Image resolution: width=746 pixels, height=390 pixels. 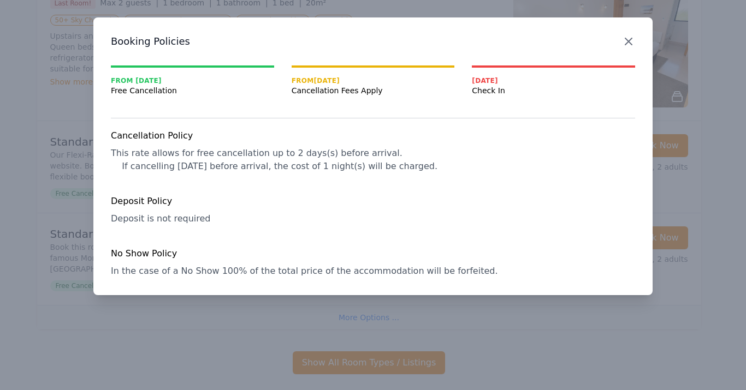 What do you see at coordinates (373, 136) in the screenshot?
I see `h4: Cancellation Policy` at bounding box center [373, 136].